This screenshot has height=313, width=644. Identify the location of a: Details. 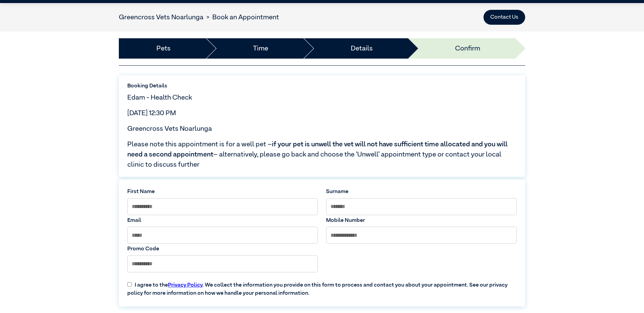
(362, 49).